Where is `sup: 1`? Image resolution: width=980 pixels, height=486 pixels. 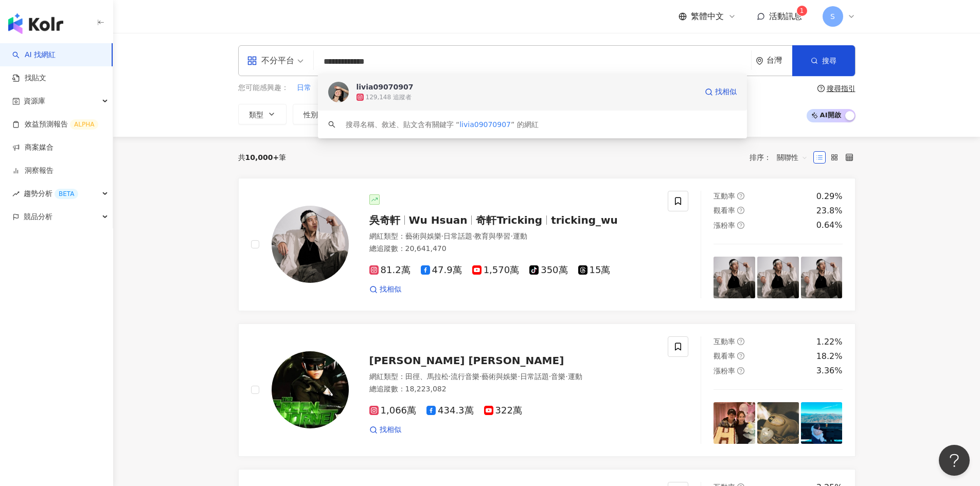
sup: 1 is located at coordinates (802, 11).